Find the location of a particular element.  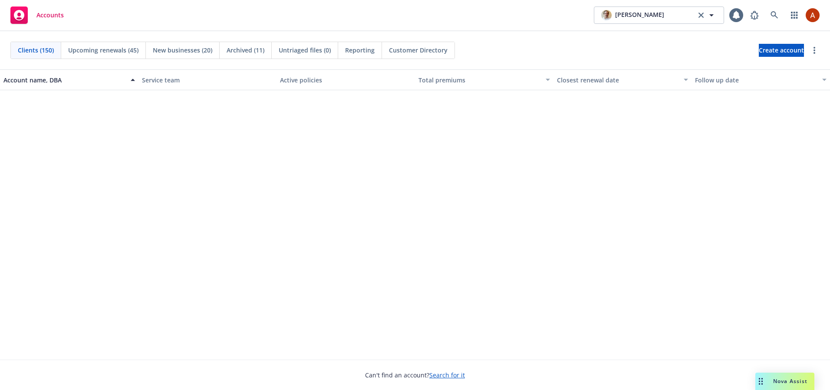

span: Accounts is located at coordinates (50, 15).